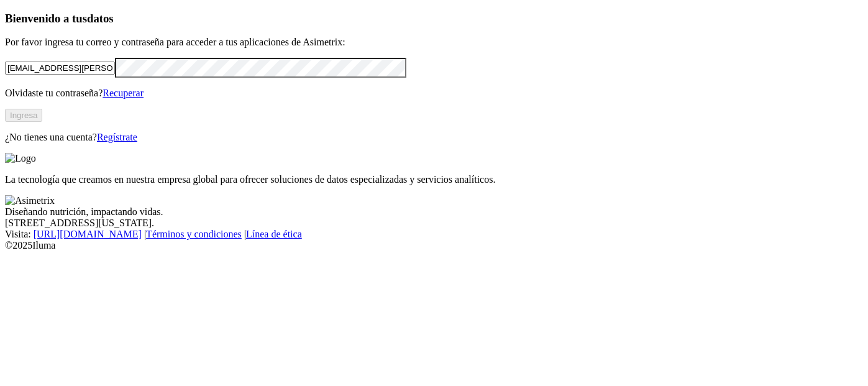 The image size is (868, 386). I want to click on p: La tecnología que creamos en nuestra empresa global para ofrecer soluciones de datos especializad..., so click(434, 180).